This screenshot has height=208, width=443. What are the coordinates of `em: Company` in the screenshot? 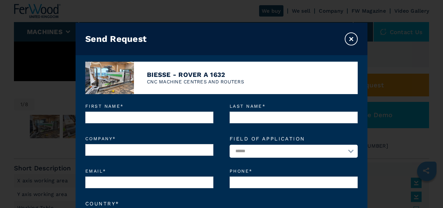 It's located at (149, 139).